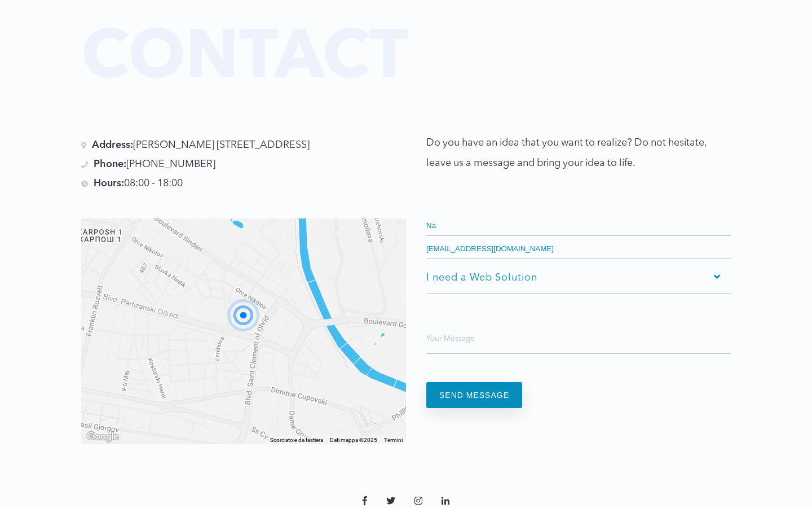  Describe the element at coordinates (585, 453) in the screenshot. I see `div: There was an error trying to send your message. Please try again later.` at that location.